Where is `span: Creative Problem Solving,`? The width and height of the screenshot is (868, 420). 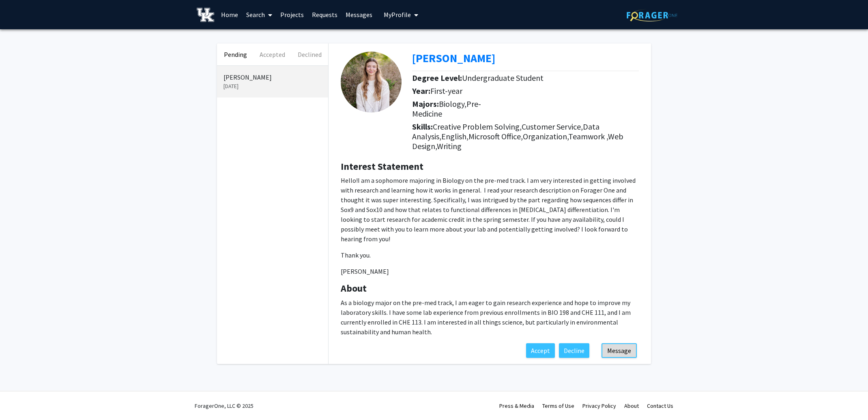
span: Creative Problem Solving, is located at coordinates (477, 126).